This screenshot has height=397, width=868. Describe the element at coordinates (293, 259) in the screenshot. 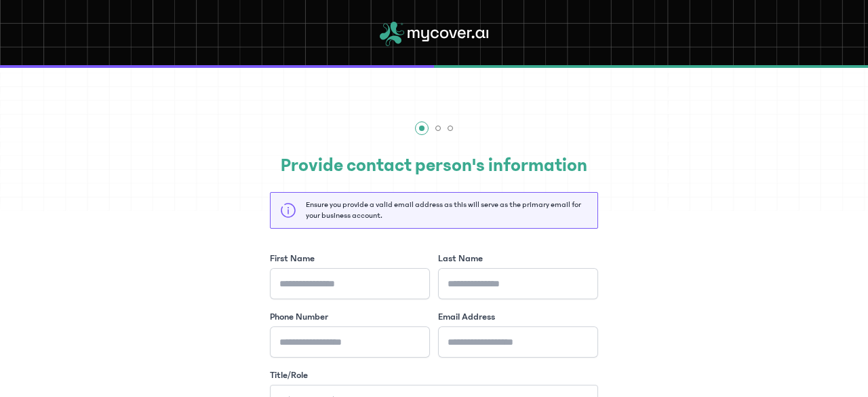

I see `label: First Name` at that location.